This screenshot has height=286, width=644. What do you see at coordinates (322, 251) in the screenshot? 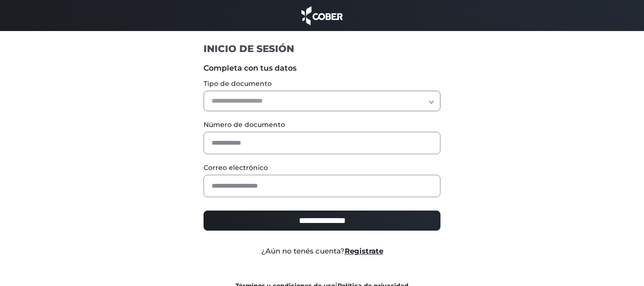
I see `div: ¿Aún no tenés cuenta?` at bounding box center [322, 251].